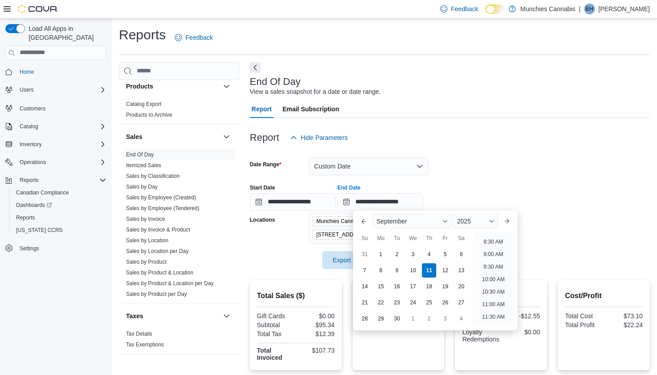 This screenshot has width=657, height=375. I want to click on a: Sales by Product, so click(146, 262).